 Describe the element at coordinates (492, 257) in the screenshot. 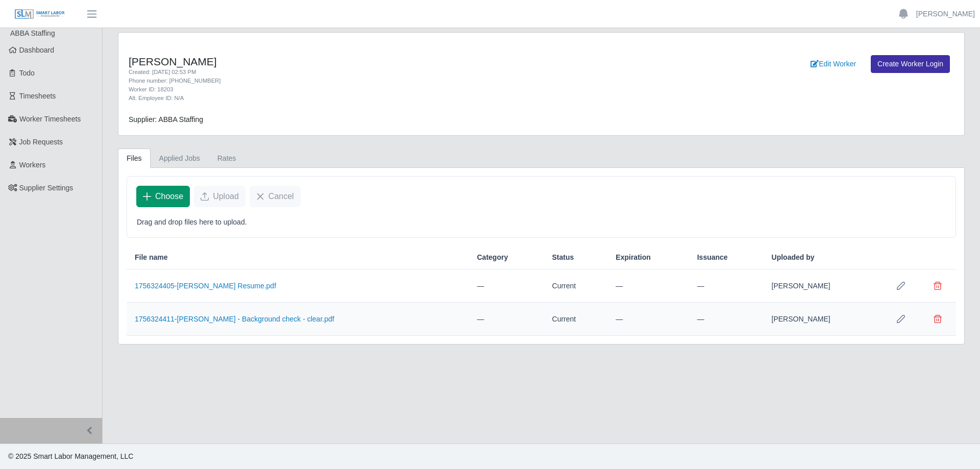

I see `span: Category` at that location.